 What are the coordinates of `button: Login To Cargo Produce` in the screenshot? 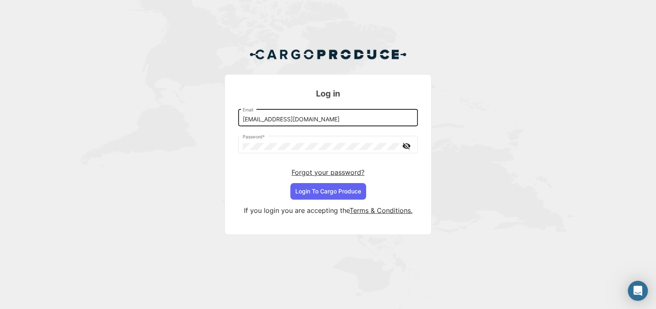 It's located at (328, 191).